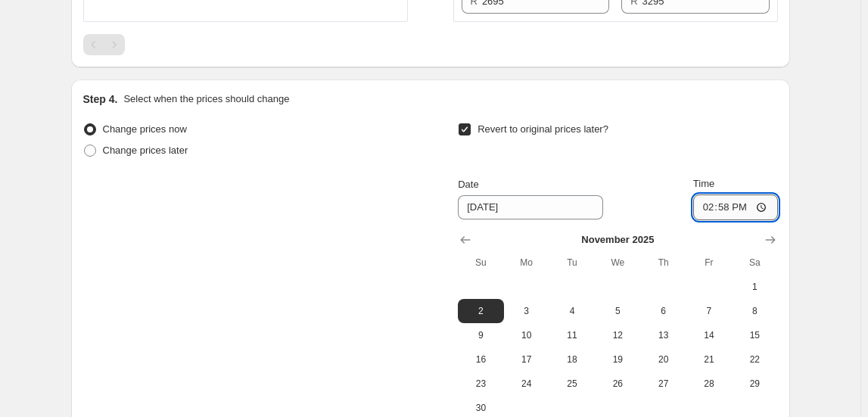 This screenshot has height=417, width=868. What do you see at coordinates (709, 360) in the screenshot?
I see `span: 21` at bounding box center [709, 360].